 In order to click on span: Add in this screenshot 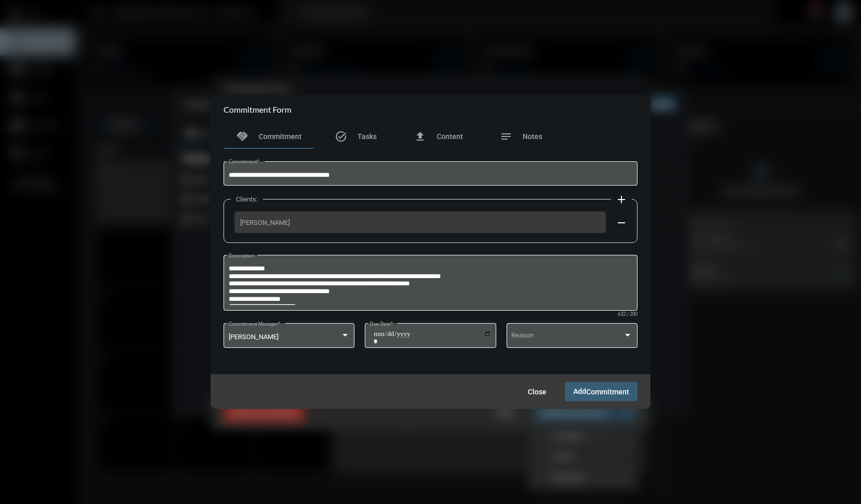, I will do `click(601, 391)`.